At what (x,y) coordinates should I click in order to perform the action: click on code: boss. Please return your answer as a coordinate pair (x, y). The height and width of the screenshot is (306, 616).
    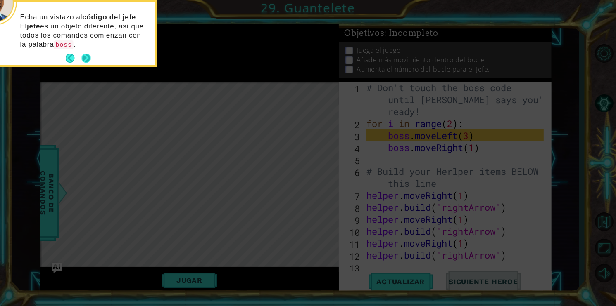
    Looking at the image, I should click on (64, 45).